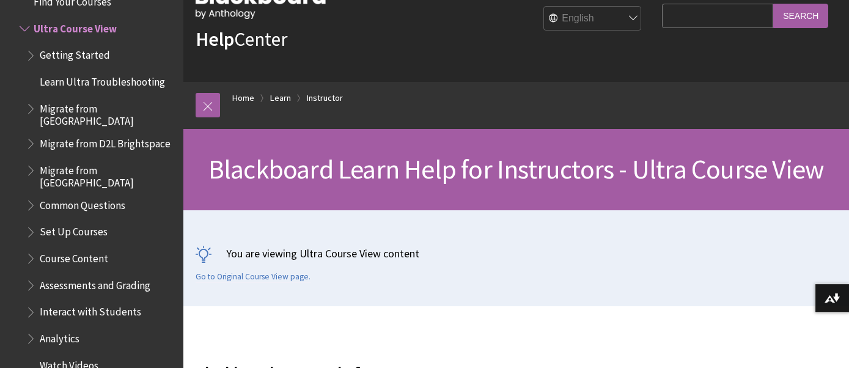 This screenshot has height=368, width=849. Describe the element at coordinates (281, 98) in the screenshot. I see `a: Learn` at that location.